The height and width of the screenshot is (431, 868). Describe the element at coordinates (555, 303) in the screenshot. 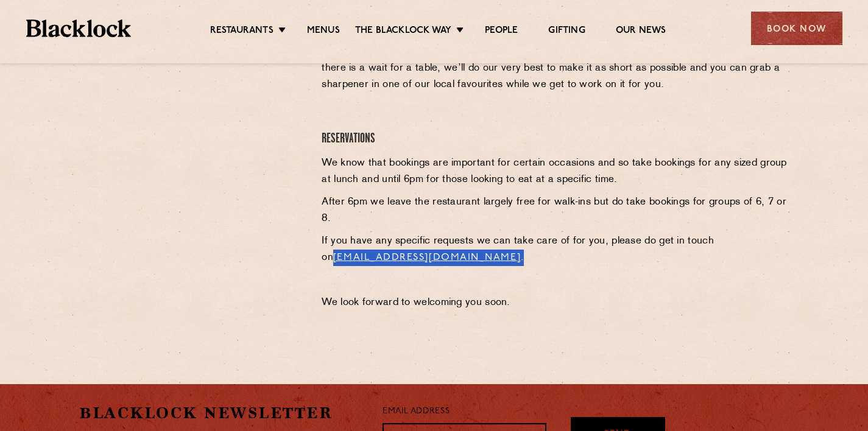

I see `p: We look forward to welcoming you soon.` at that location.